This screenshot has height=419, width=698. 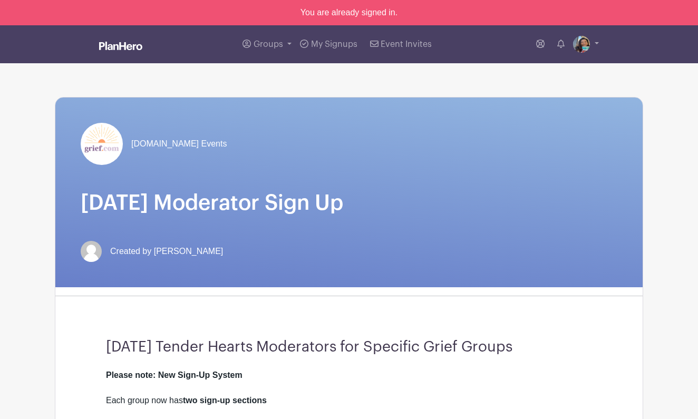 I want to click on span: Event Invites, so click(x=406, y=44).